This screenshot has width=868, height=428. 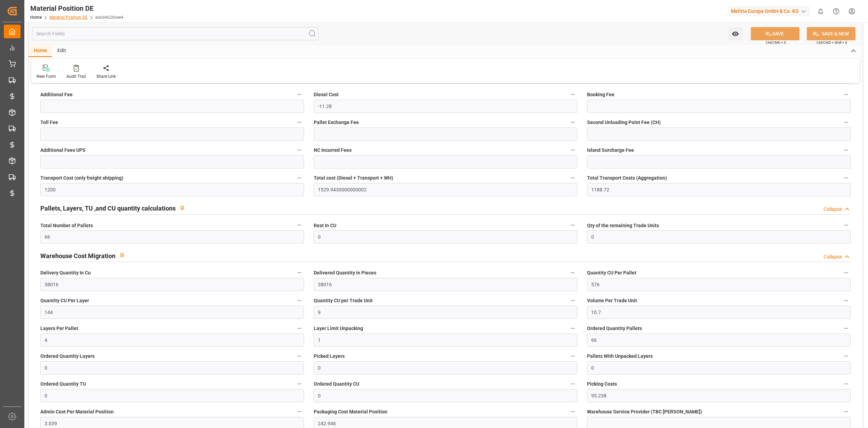 What do you see at coordinates (300, 225) in the screenshot?
I see `button: Total Number of Pallets` at bounding box center [300, 225].